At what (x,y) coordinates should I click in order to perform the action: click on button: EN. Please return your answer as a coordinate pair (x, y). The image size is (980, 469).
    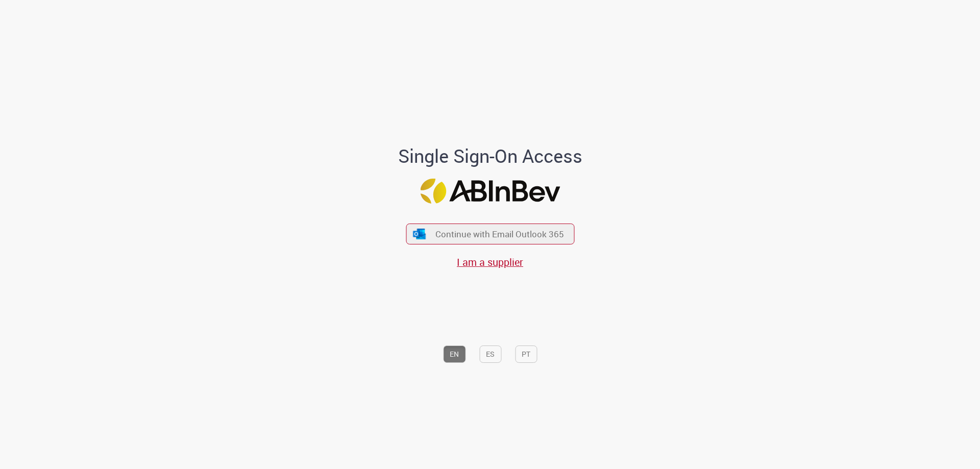
    Looking at the image, I should click on (454, 355).